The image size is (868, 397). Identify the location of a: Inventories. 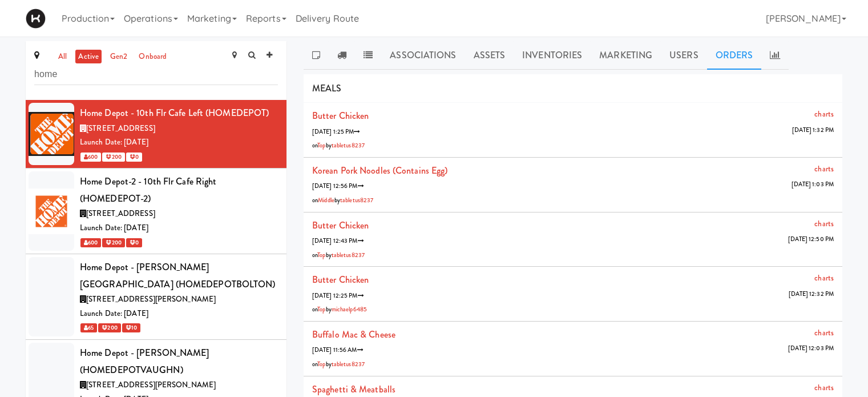
(552, 55).